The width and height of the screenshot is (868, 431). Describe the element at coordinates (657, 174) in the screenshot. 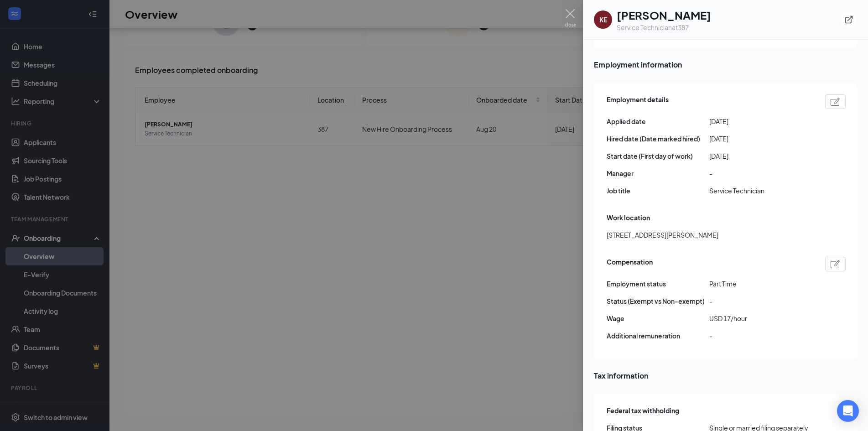

I see `span: Manager` at that location.